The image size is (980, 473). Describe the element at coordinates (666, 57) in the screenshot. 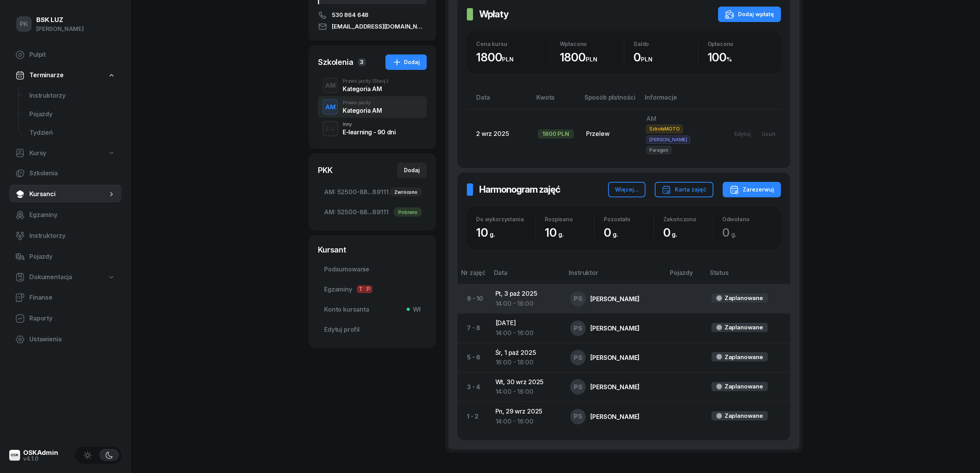

I see `div: 0` at that location.